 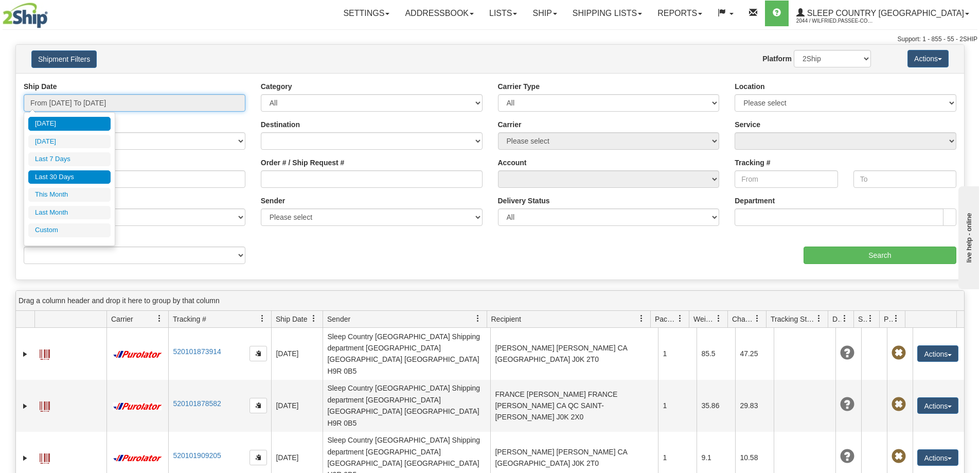 I want to click on a: Addressbook, so click(x=440, y=14).